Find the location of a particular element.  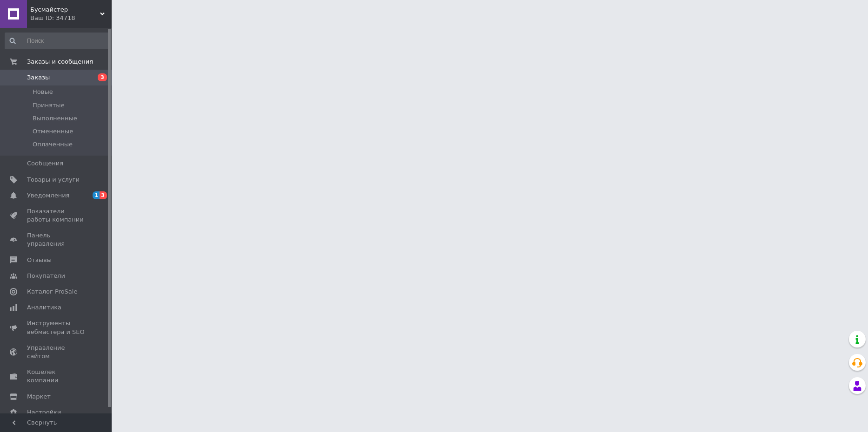

span: Инструменты вебмастера и SEO is located at coordinates (56, 328).